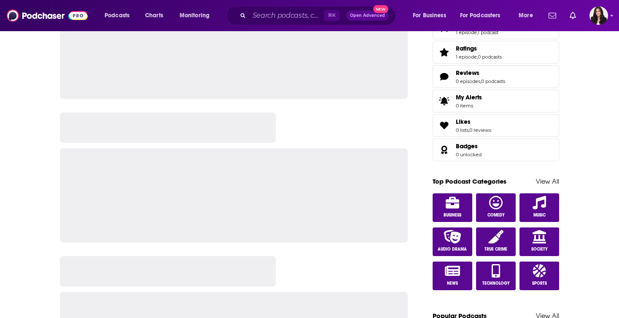 The width and height of the screenshot is (619, 318). Describe the element at coordinates (117, 16) in the screenshot. I see `span: Podcasts` at that location.